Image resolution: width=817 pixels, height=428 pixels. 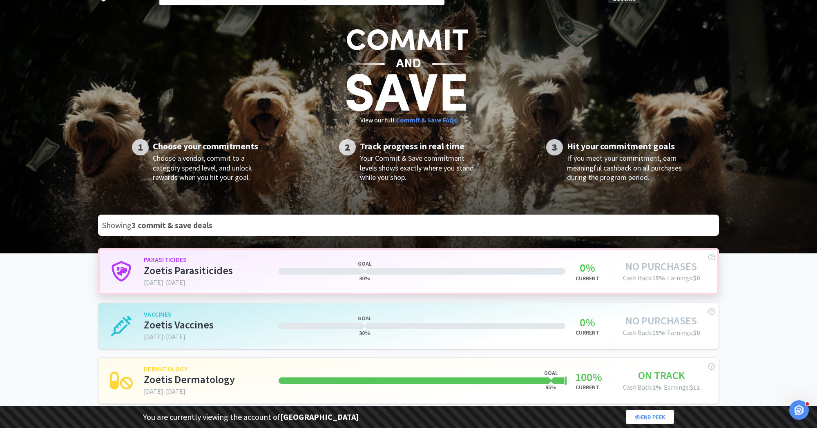 What do you see at coordinates (251, 417) in the screenshot?
I see `p: You are currently viewing the account of` at bounding box center [251, 417].